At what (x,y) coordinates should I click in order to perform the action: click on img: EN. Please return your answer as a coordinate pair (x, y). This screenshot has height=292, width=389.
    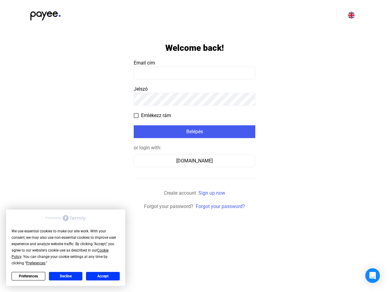
    Looking at the image, I should click on (351, 15).